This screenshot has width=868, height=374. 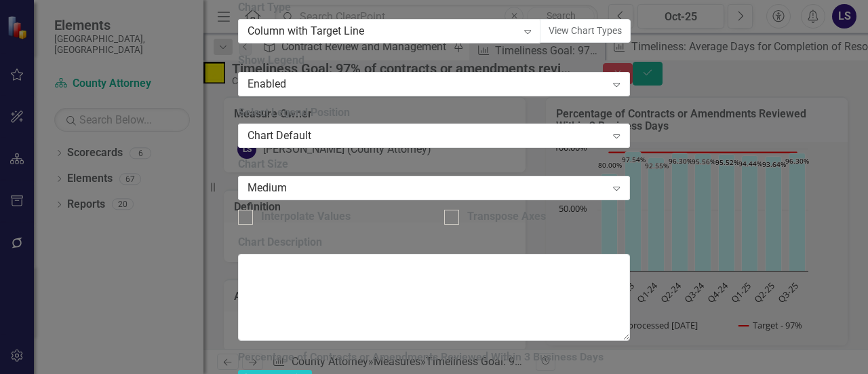 I want to click on label: Show Legend, so click(x=434, y=61).